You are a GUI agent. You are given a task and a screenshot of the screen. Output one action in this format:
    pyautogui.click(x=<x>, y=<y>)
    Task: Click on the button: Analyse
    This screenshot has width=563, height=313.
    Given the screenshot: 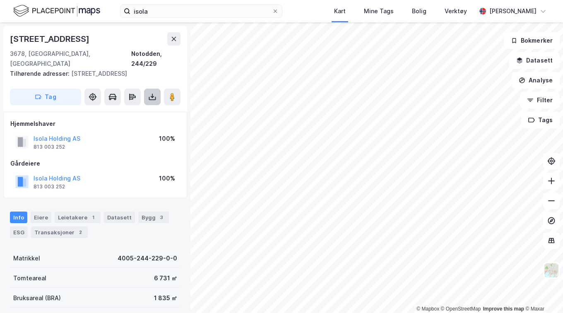 What is the action you would take?
    pyautogui.click(x=536, y=80)
    